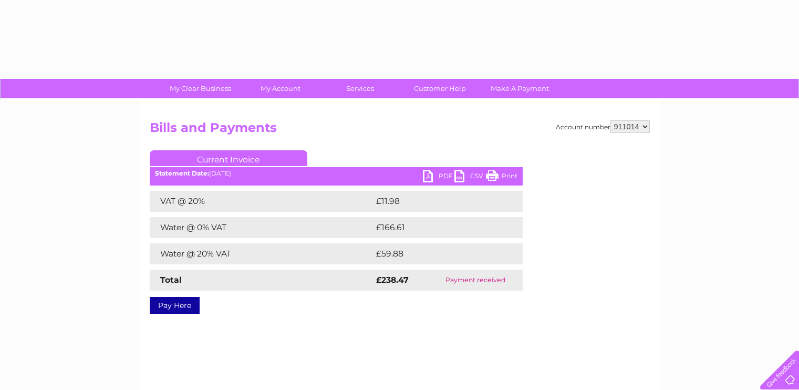  I want to click on a: My Account, so click(280, 88).